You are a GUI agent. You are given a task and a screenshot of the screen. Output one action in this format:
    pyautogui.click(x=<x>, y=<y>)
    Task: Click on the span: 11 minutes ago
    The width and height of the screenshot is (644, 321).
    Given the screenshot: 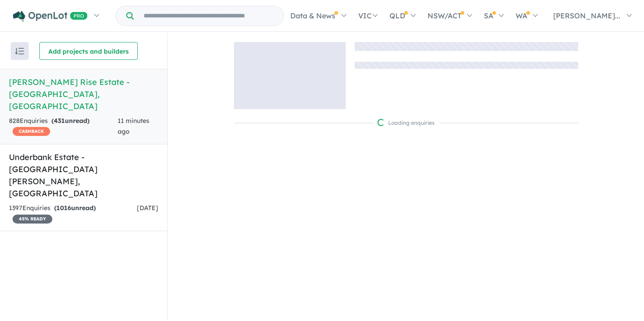 What is the action you would take?
    pyautogui.click(x=133, y=126)
    